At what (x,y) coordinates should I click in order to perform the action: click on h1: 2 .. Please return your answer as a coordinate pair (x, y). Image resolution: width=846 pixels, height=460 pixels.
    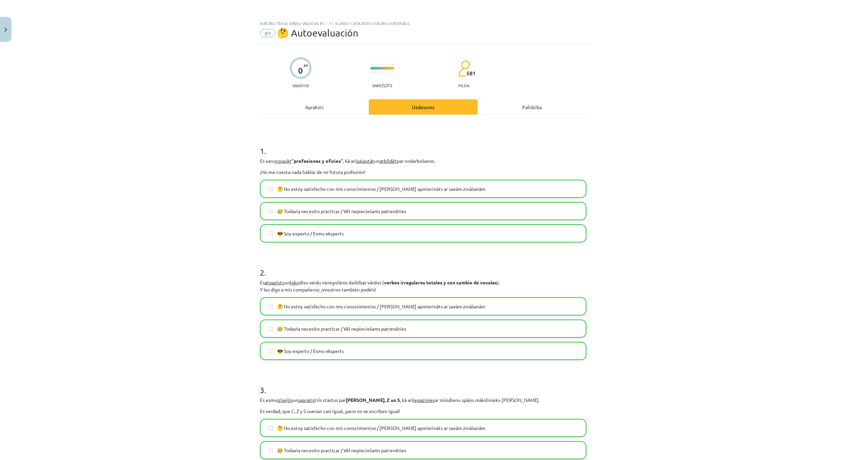
    Looking at the image, I should click on (423, 267).